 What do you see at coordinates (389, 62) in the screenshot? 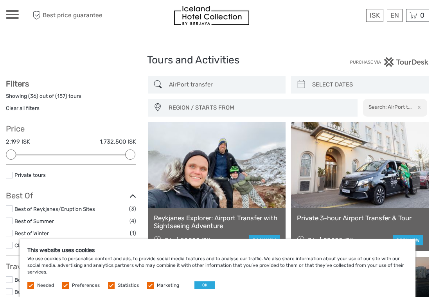
I see `img: PurchaseViaTourDesk.png` at bounding box center [389, 62].